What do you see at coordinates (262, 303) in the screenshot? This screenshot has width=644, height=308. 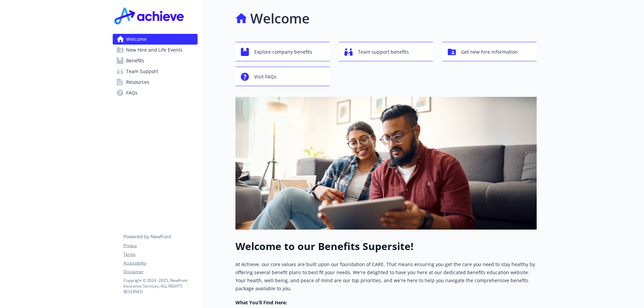 I see `strong: What You’ll Find Here:` at bounding box center [262, 303].